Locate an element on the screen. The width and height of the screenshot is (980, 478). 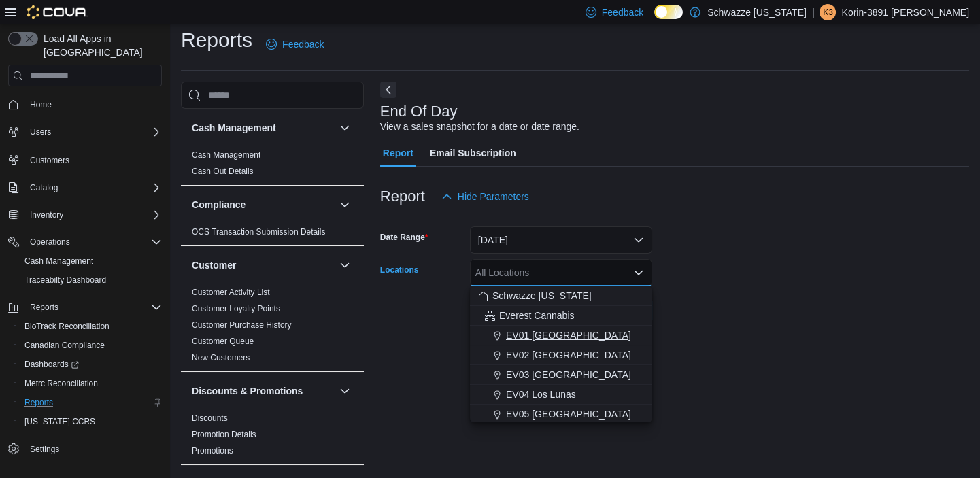
button: BioTrack Reconciliation is located at coordinates (90, 327).